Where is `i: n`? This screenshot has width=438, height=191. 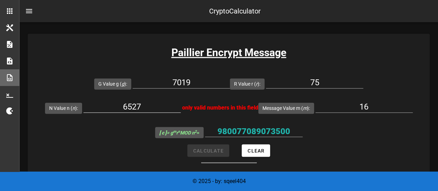 i: n is located at coordinates (74, 108).